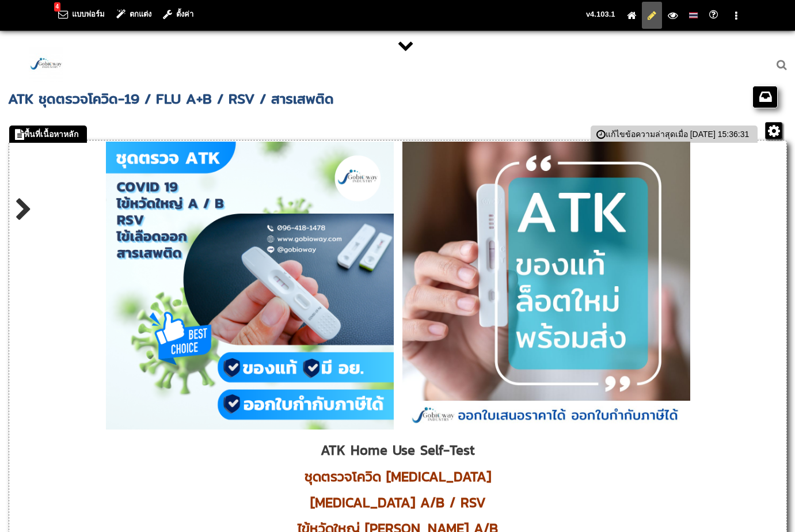 The width and height of the screenshot is (795, 532). I want to click on span: ATK Home Use Self-Test, so click(398, 449).